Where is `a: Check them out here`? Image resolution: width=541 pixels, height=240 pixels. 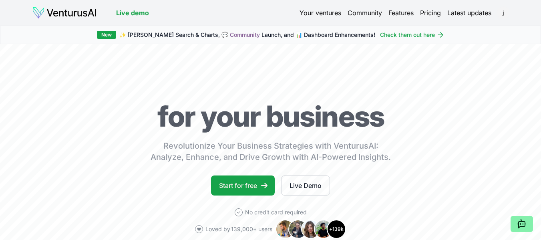 a: Check them out here is located at coordinates (412, 35).